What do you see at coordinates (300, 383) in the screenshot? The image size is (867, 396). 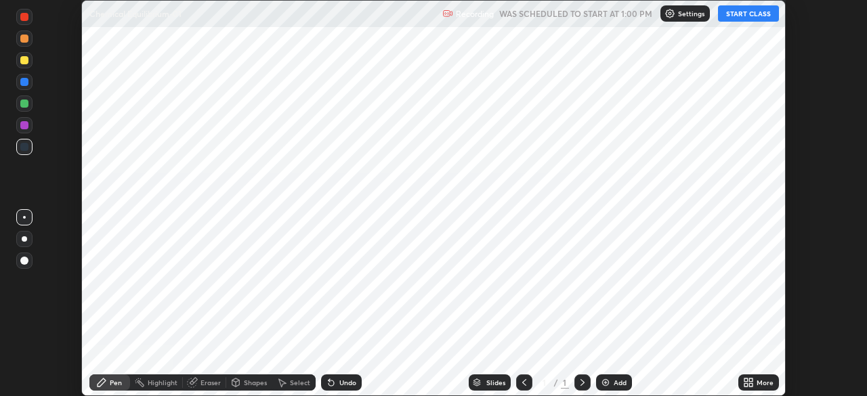 I see `div: Select` at bounding box center [300, 383].